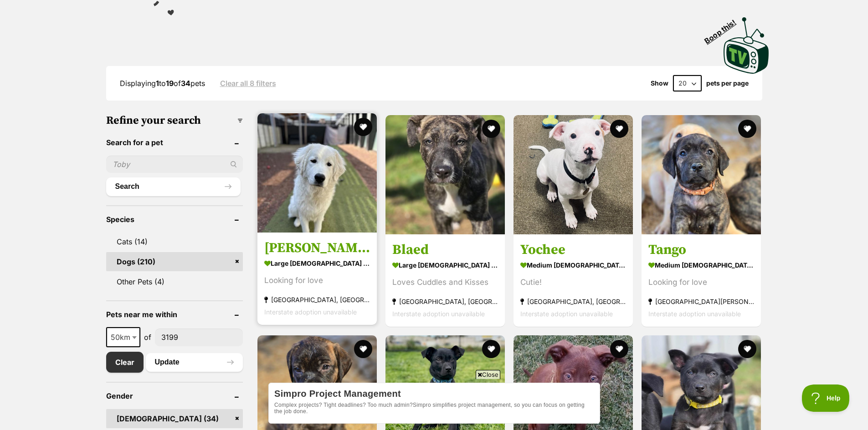 The width and height of the screenshot is (868, 430). I want to click on span: Close, so click(488, 375).